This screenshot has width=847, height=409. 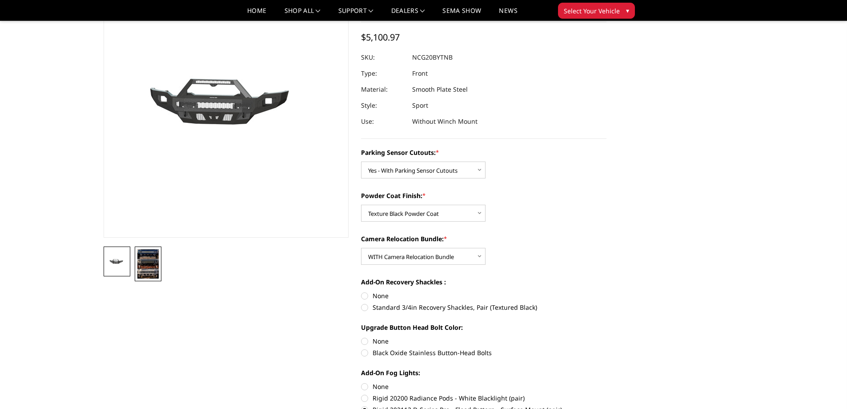 I want to click on span: Select Your Vehicle, so click(x=592, y=11).